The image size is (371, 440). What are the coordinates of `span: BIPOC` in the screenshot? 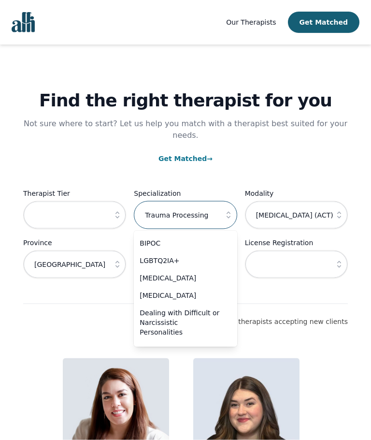 It's located at (179, 244).